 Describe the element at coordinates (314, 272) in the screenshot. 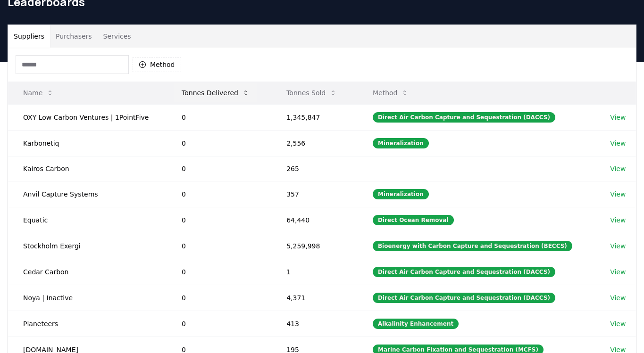

I see `td: 1` at that location.